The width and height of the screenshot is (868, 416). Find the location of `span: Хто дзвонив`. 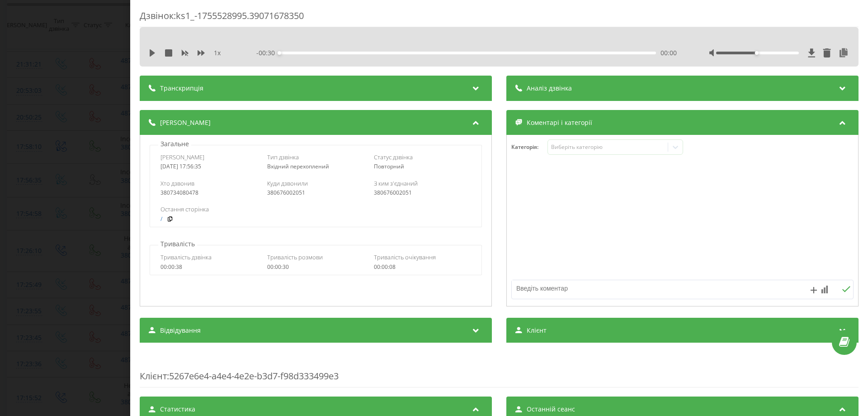

span: Хто дзвонив is located at coordinates (178, 183).